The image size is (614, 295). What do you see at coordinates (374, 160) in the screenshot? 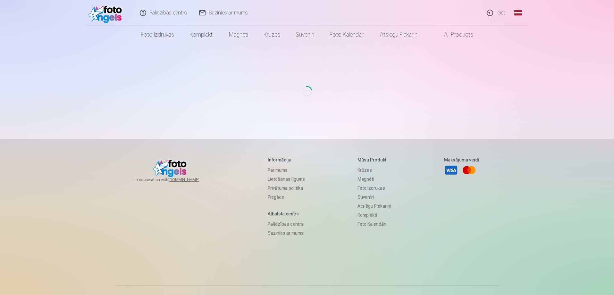
I see `h5: Mūsu produkti` at bounding box center [374, 160].